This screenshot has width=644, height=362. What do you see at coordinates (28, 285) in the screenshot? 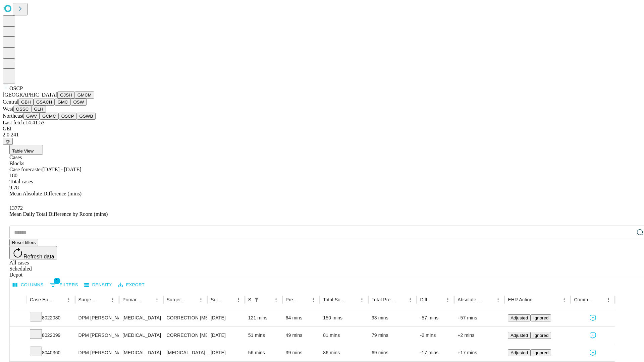
I see `button: Select columns` at bounding box center [28, 285].